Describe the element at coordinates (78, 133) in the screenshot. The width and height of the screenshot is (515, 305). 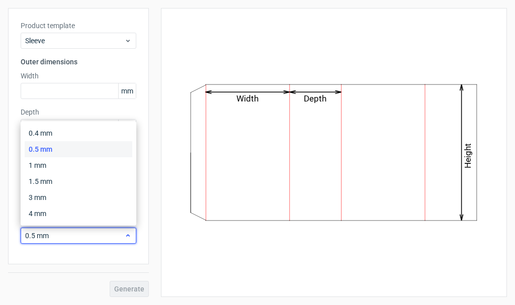
I see `div: 0.4 mm` at that location.